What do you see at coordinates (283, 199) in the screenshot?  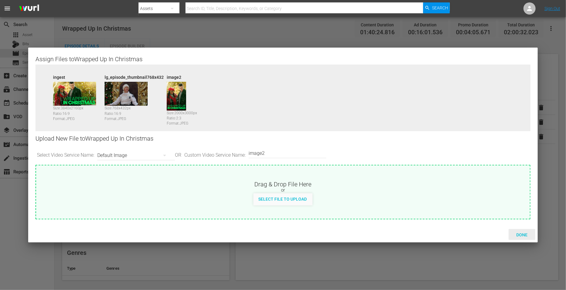 I see `span: Select File to Upload` at bounding box center [283, 199].